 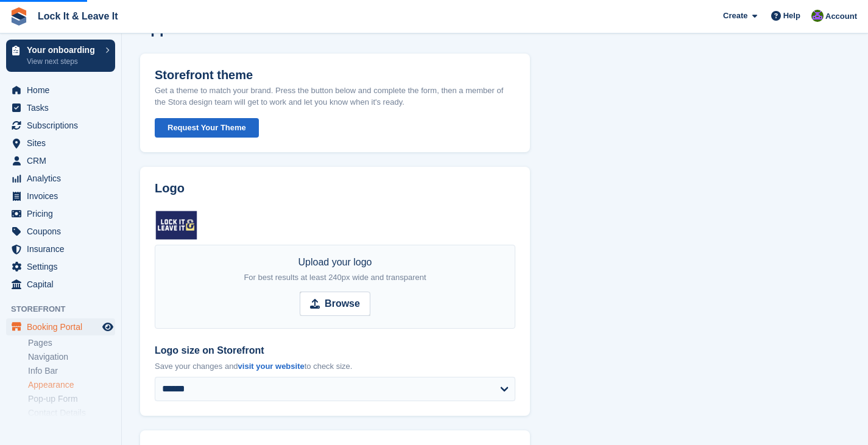 What do you see at coordinates (335, 351) in the screenshot?
I see `label: Logo size on Storefront` at bounding box center [335, 351].